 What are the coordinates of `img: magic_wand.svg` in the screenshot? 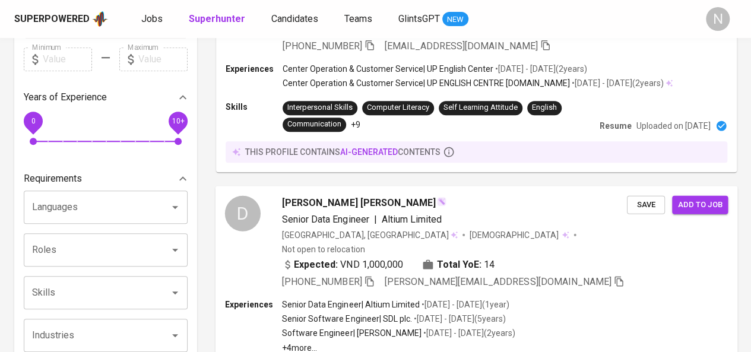 It's located at (442, 201).